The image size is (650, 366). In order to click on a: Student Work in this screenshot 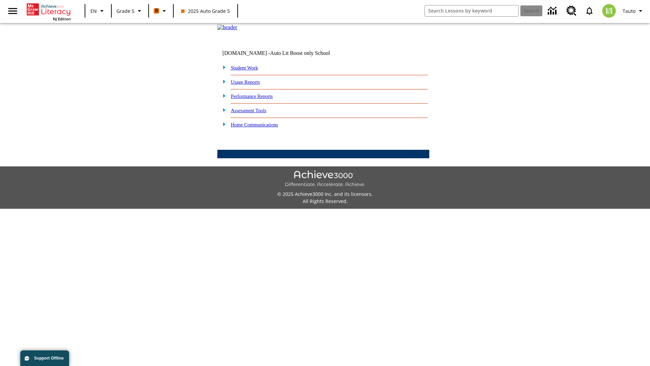, I will do `click(245, 68)`.